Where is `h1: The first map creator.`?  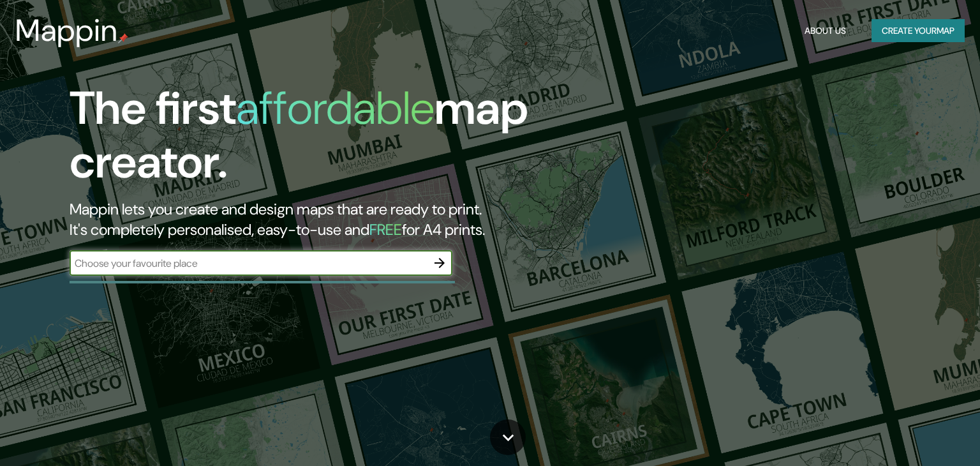 h1: The first map creator. is located at coordinates (314, 141).